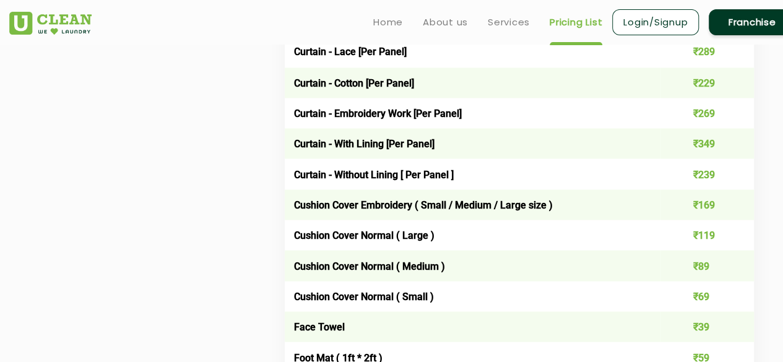  What do you see at coordinates (472, 113) in the screenshot?
I see `td: Curtain - Embroidery Work [Per Panel]` at bounding box center [472, 113].